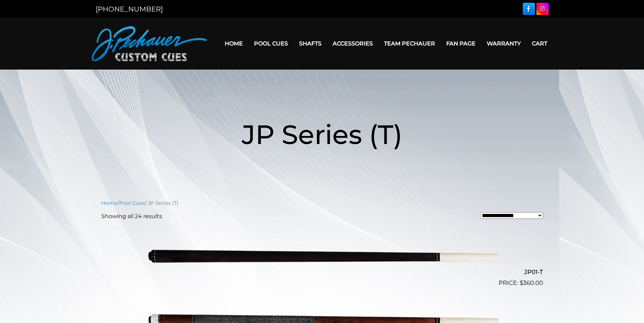  Describe the element at coordinates (322, 134) in the screenshot. I see `span: JP Series (T)` at that location.